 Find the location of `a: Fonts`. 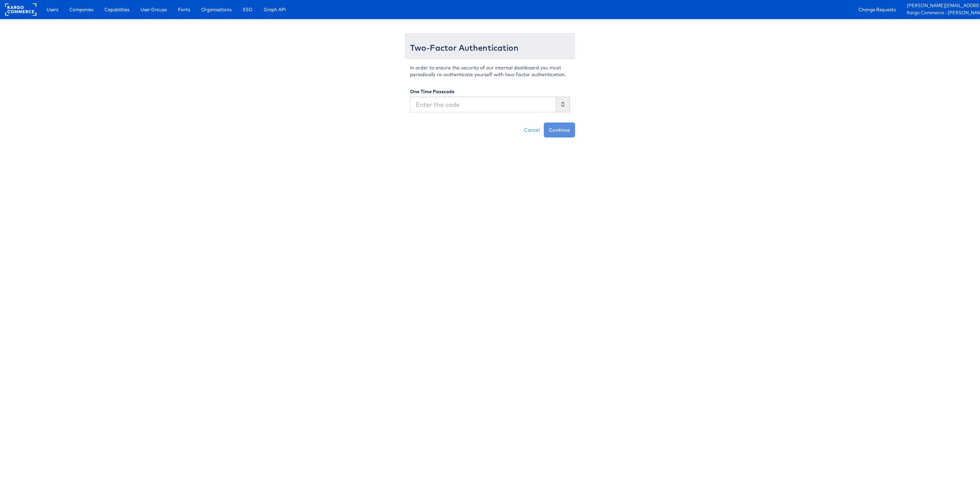

a: Fonts is located at coordinates (184, 9).